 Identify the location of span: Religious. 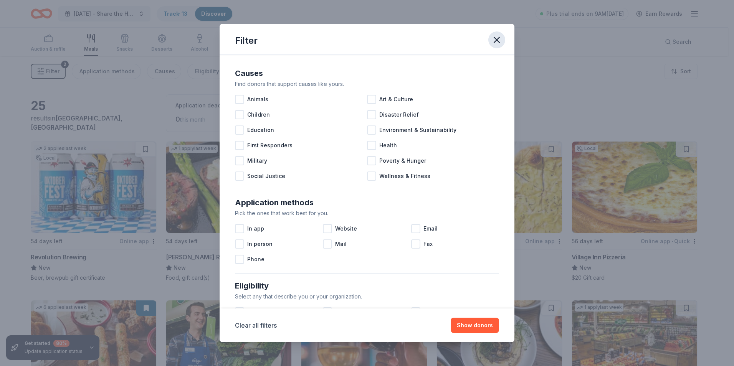
(436, 312).